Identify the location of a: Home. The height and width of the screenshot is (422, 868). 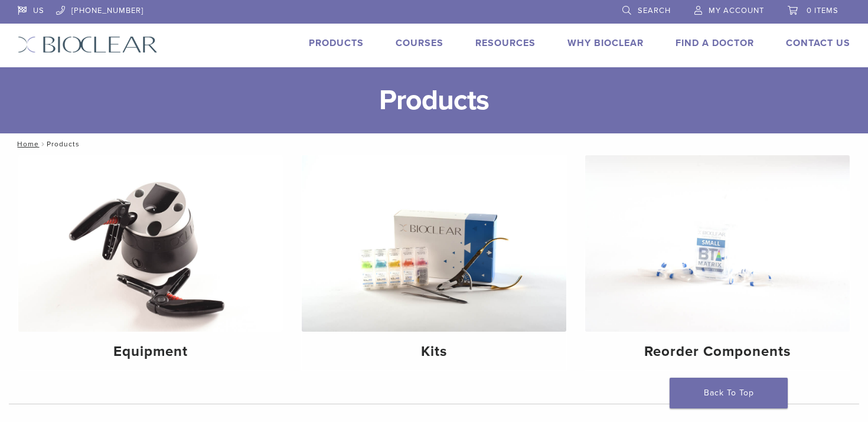
(26, 144).